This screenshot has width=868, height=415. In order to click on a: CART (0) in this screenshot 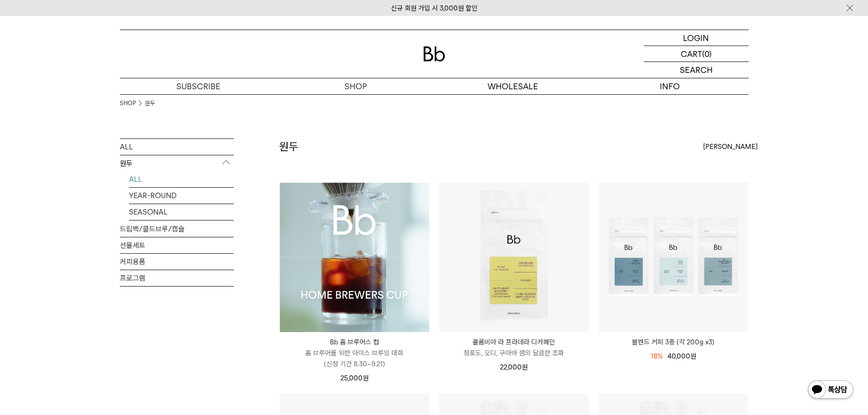, I will do `click(696, 54)`.